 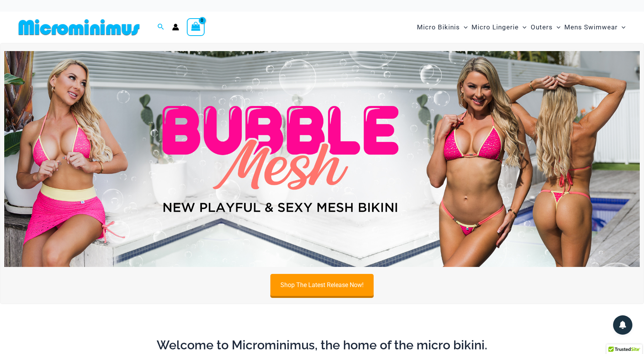 I want to click on a: Shop The Latest Release Now!, so click(x=322, y=285).